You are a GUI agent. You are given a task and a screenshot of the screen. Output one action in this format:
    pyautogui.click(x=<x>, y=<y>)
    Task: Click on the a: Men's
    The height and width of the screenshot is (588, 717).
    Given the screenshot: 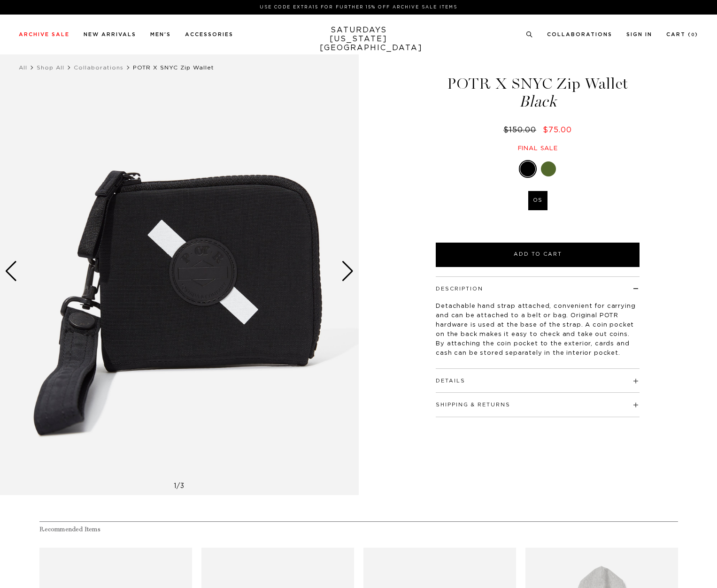 What is the action you would take?
    pyautogui.click(x=161, y=35)
    